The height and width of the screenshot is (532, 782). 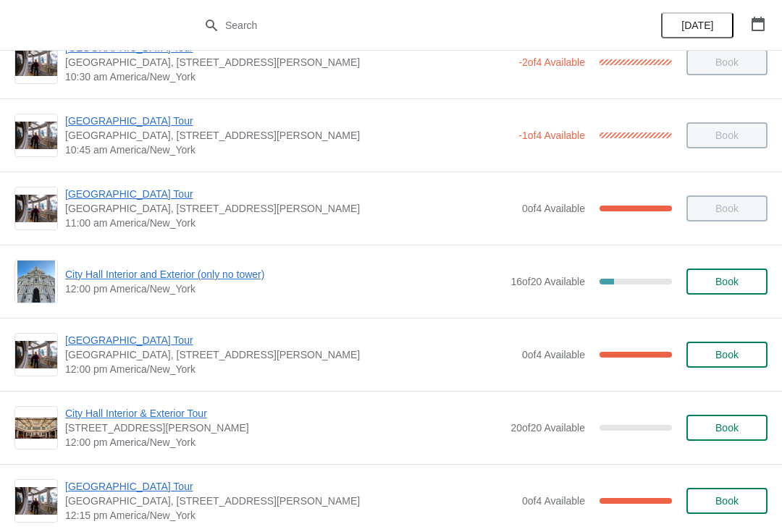 I want to click on span: 20 of 20 Available, so click(x=547, y=428).